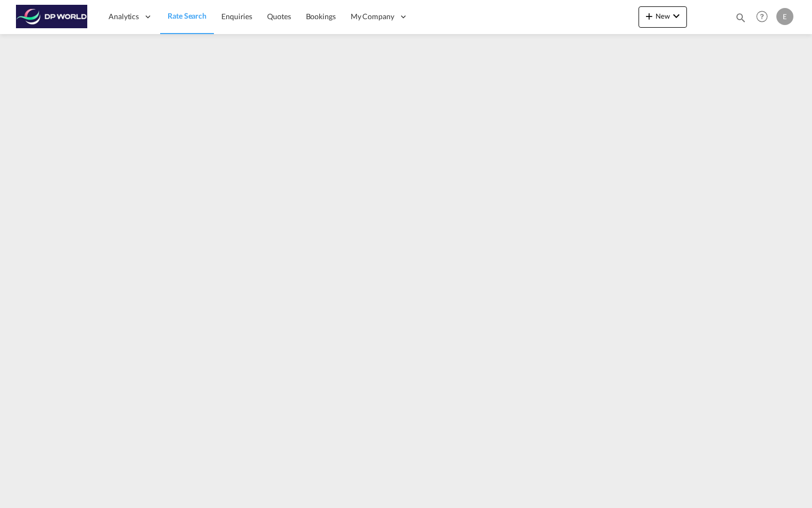  I want to click on span: Rate Search, so click(187, 16).